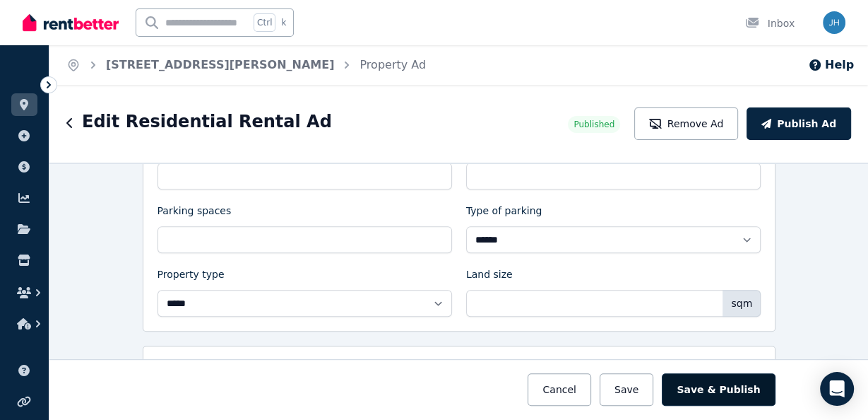  I want to click on button: Remove Ad, so click(686, 124).